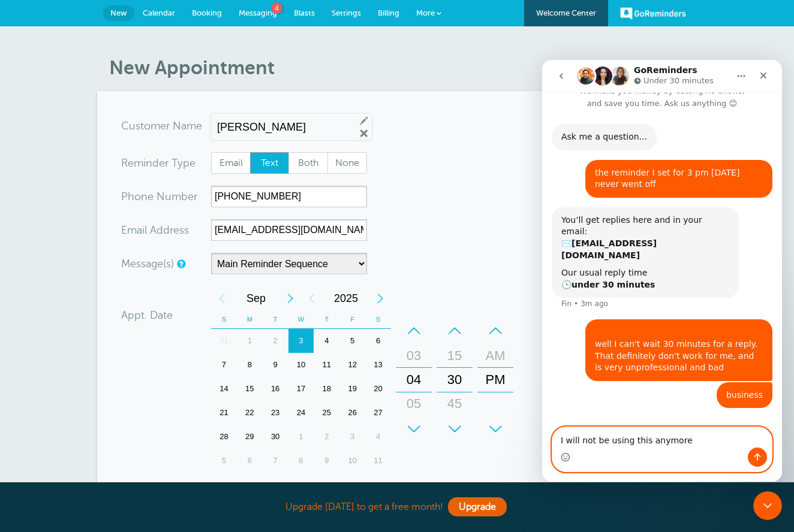 This screenshot has height=532, width=794. What do you see at coordinates (403, 67) in the screenshot?
I see `h1: New Appointment` at bounding box center [403, 67].